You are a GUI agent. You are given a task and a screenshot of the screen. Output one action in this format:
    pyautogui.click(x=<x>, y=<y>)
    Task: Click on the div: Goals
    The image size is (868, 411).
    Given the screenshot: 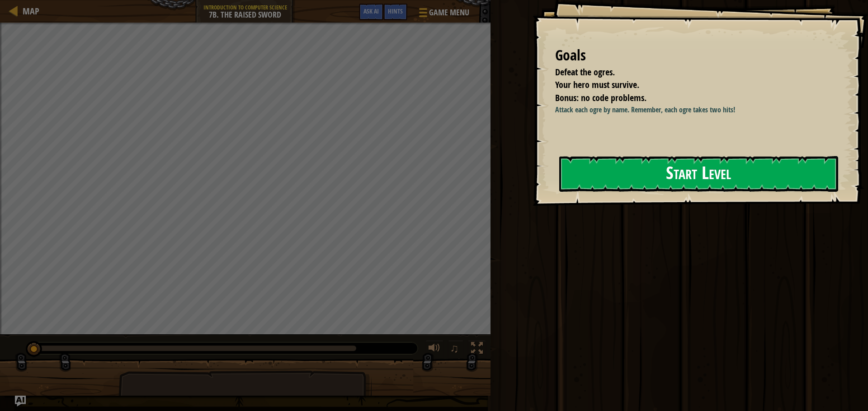 What is the action you would take?
    pyautogui.click(x=695, y=55)
    